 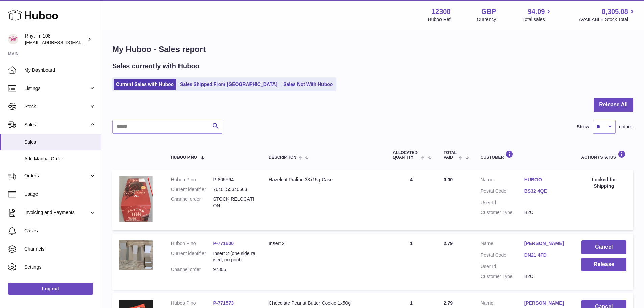 I want to click on button: Release All, so click(x=613, y=105).